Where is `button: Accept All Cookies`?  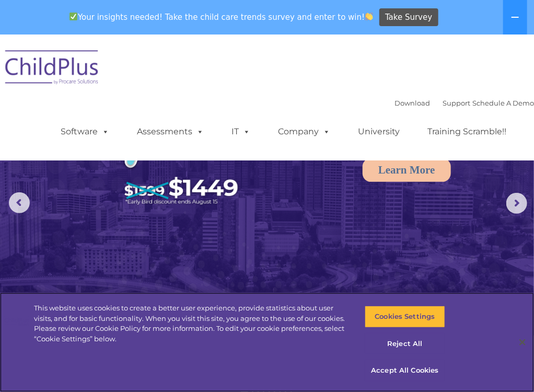
button: Accept All Cookies is located at coordinates (405, 370).